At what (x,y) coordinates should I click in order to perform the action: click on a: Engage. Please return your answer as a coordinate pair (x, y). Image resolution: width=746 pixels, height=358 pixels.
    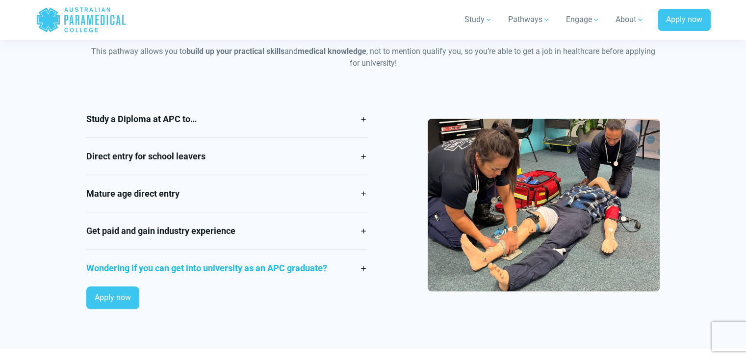
    Looking at the image, I should click on (582, 20).